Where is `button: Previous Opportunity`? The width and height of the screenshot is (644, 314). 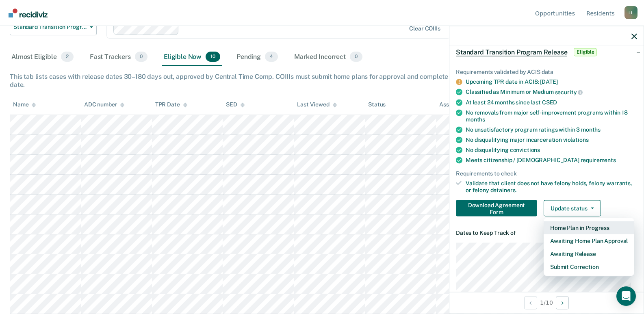
button: Previous Opportunity is located at coordinates (531, 302).